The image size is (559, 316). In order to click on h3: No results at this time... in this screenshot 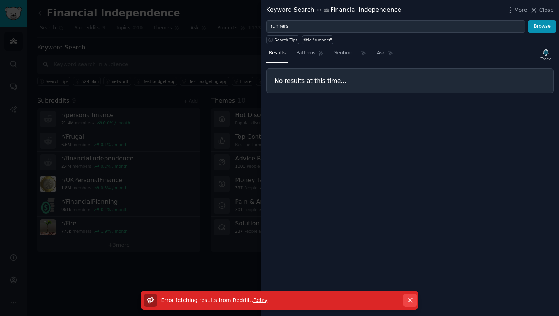, I will do `click(410, 81)`.